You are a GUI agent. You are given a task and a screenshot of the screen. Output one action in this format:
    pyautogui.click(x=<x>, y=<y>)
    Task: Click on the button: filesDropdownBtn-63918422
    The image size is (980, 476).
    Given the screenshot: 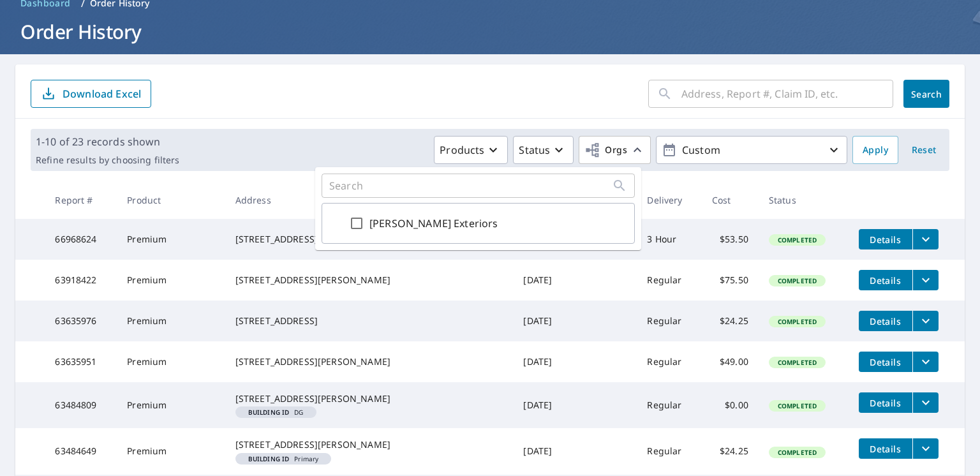 What is the action you would take?
    pyautogui.click(x=925, y=280)
    